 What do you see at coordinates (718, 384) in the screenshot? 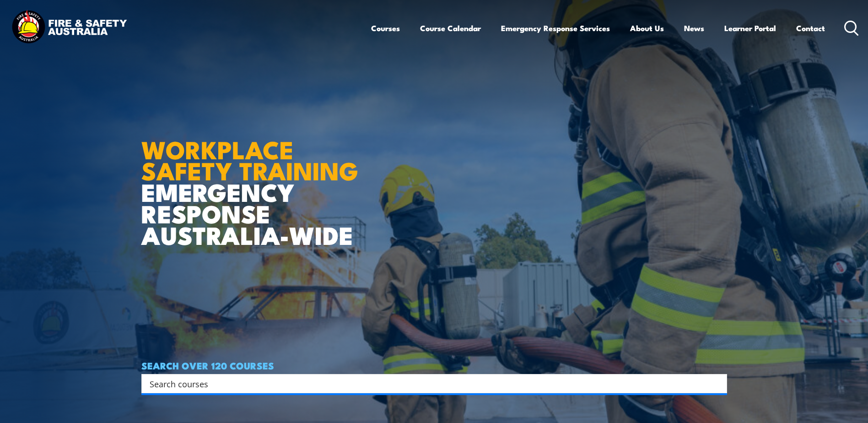
I see `button: Search magnifier button` at bounding box center [718, 384].